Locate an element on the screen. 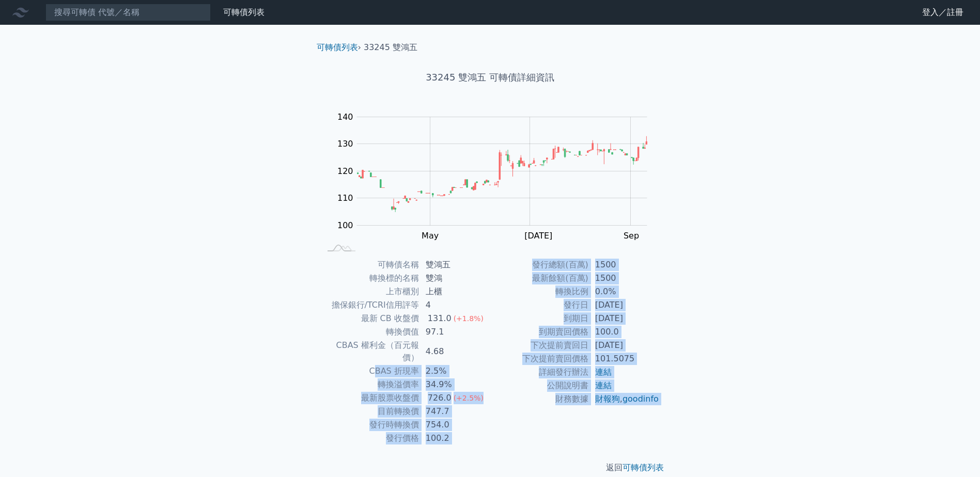  td: 100.0 is located at coordinates (624, 332).